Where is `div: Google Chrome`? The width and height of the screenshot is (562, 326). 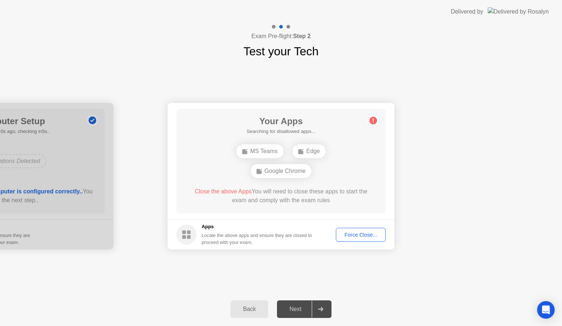 div: Google Chrome is located at coordinates (281, 171).